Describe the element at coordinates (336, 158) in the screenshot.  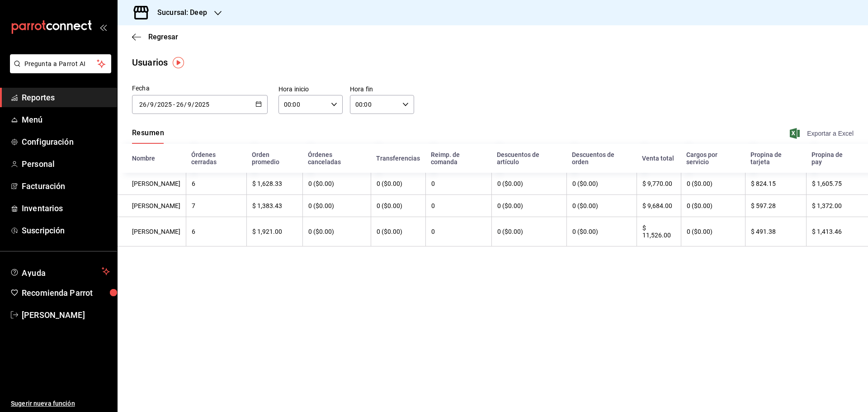
I see `th: Órdenes canceladas` at that location.